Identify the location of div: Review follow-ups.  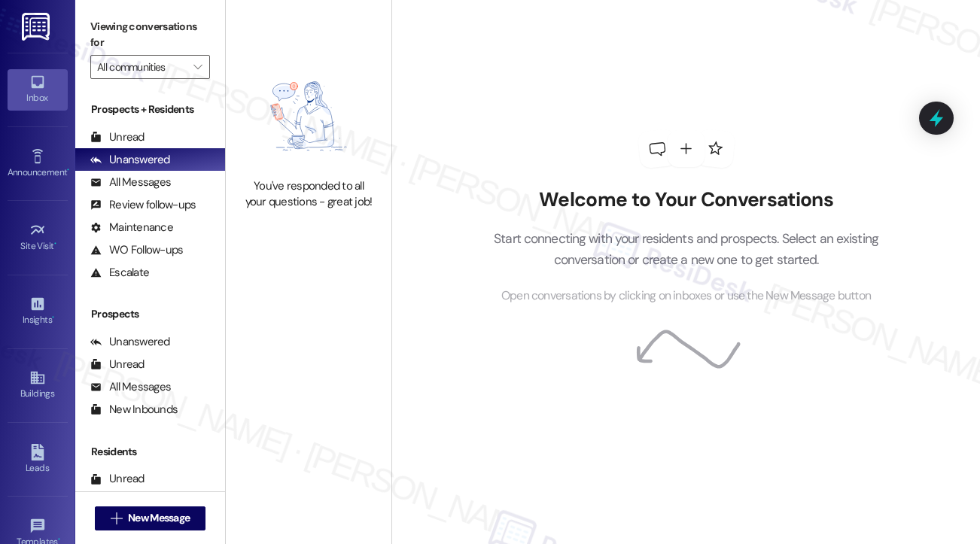
(143, 205).